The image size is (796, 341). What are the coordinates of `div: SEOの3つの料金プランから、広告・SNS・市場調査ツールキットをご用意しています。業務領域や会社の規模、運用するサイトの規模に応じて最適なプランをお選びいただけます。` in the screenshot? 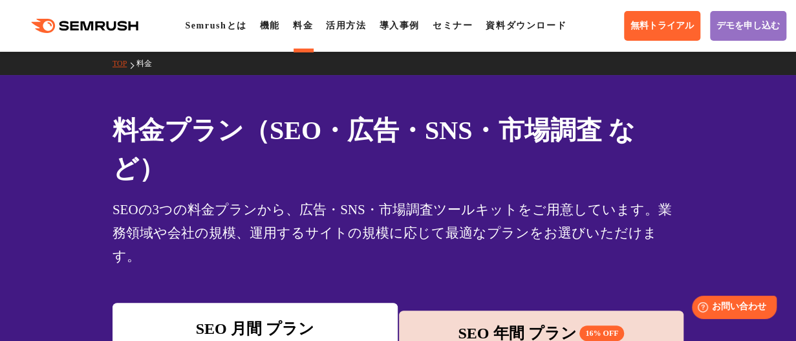 It's located at (398, 233).